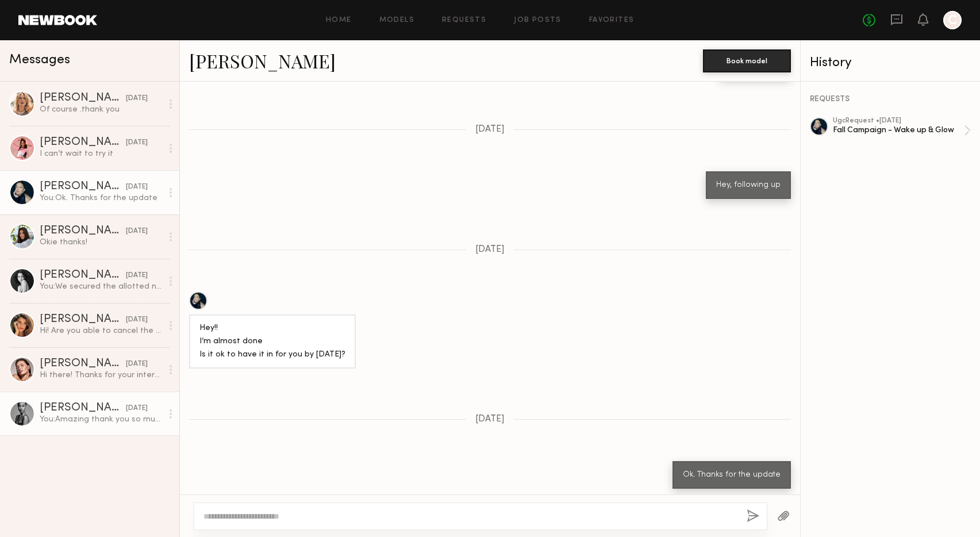 This screenshot has width=980, height=537. What do you see at coordinates (747, 60) in the screenshot?
I see `a: Book model` at bounding box center [747, 60].